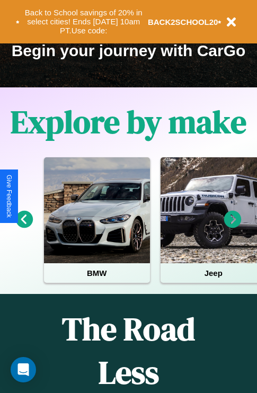 The height and width of the screenshot is (393, 257). I want to click on h4: BMW, so click(97, 273).